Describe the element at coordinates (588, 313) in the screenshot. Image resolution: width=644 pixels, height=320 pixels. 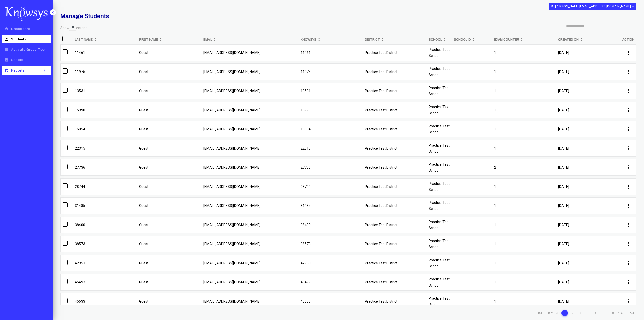
I see `li: 4` at that location.